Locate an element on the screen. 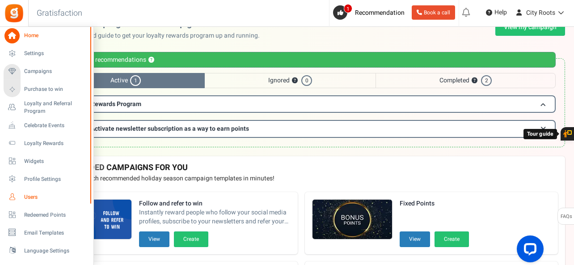 The width and height of the screenshot is (574, 265). span: Widgets is located at coordinates (55, 161).